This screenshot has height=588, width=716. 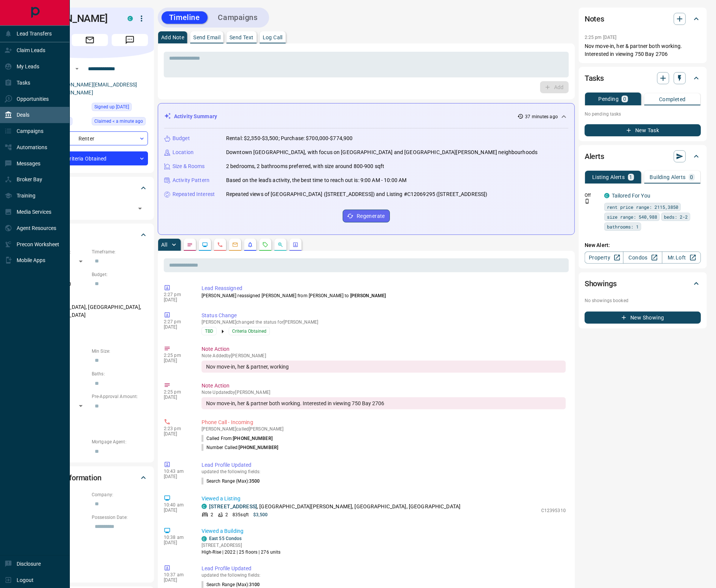 What do you see at coordinates (609, 99) in the screenshot?
I see `p: Pending` at bounding box center [609, 99].